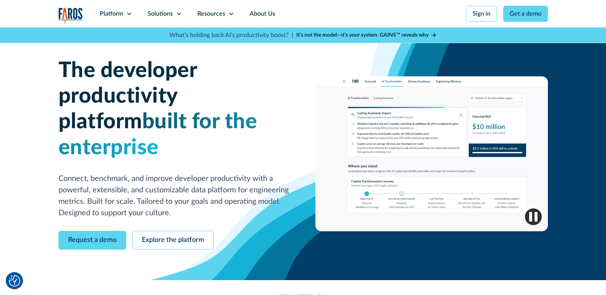 Image resolution: width=606 pixels, height=295 pixels. I want to click on img: Pause video, so click(533, 217).